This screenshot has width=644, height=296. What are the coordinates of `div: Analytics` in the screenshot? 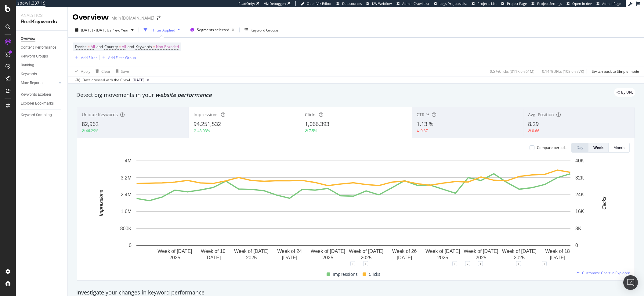 It's located at (41, 15).